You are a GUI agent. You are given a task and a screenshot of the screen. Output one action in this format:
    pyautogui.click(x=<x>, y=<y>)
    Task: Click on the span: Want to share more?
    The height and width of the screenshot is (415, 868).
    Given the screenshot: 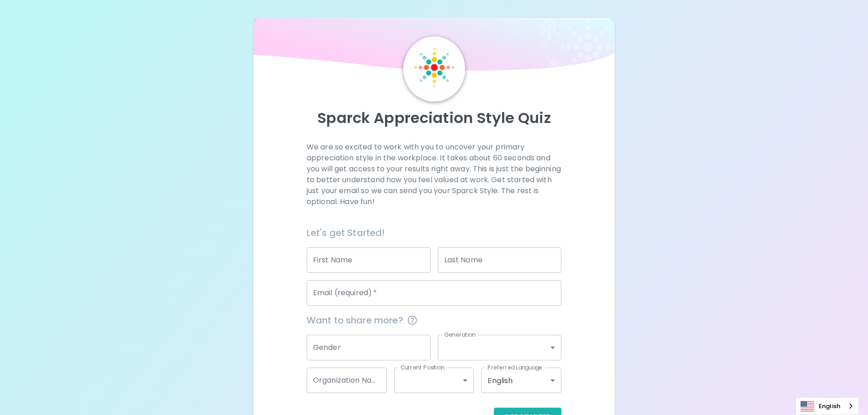 What is the action you would take?
    pyautogui.click(x=434, y=321)
    